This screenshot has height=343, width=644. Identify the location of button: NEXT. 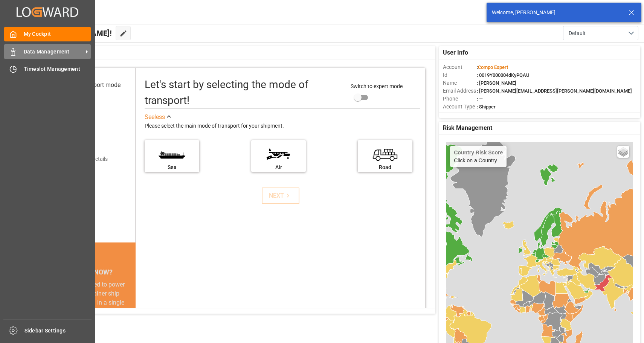
(280, 196).